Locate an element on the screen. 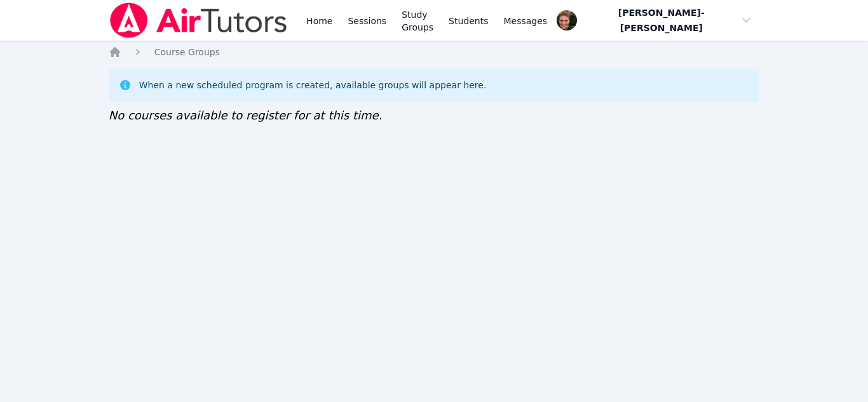 Image resolution: width=868 pixels, height=402 pixels. nav: Breadcrumb is located at coordinates (434, 52).